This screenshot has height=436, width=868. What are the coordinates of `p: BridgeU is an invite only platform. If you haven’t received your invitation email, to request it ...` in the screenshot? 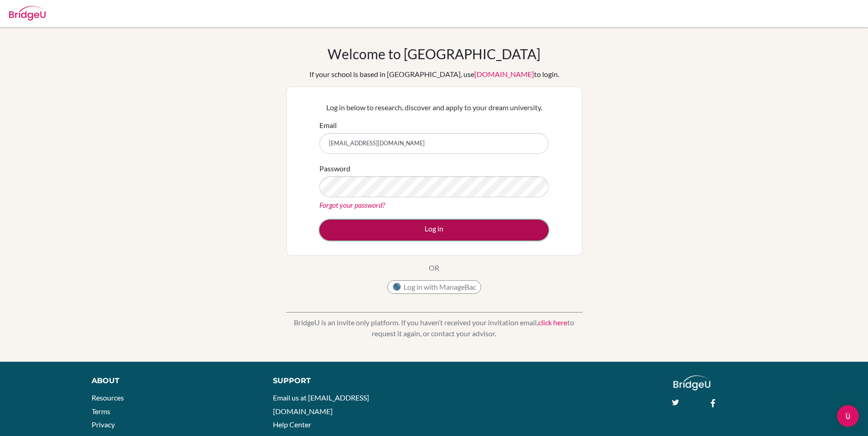 It's located at (434, 328).